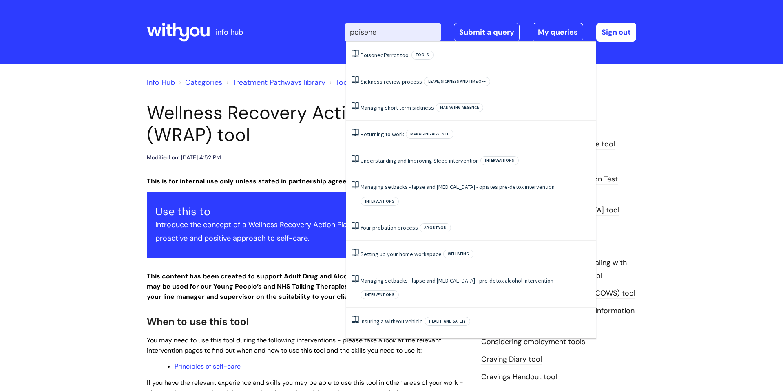  What do you see at coordinates (372, 55) in the screenshot?
I see `span: Poisoned` at bounding box center [372, 55].